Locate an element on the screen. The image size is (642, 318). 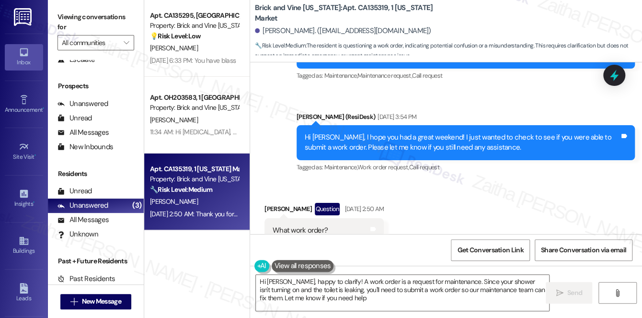
span: Get Conversation Link is located at coordinates (490, 250).